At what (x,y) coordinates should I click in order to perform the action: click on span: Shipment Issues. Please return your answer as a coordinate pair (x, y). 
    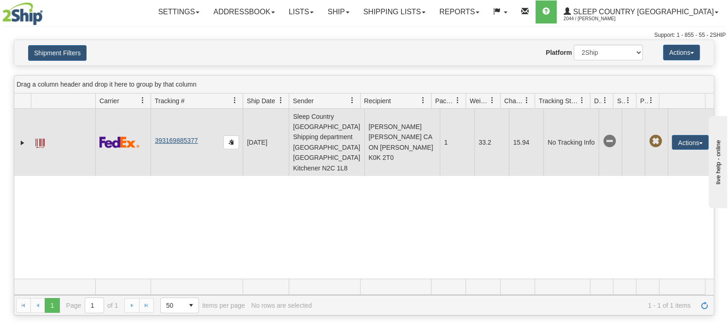
    Looking at the image, I should click on (621, 101).